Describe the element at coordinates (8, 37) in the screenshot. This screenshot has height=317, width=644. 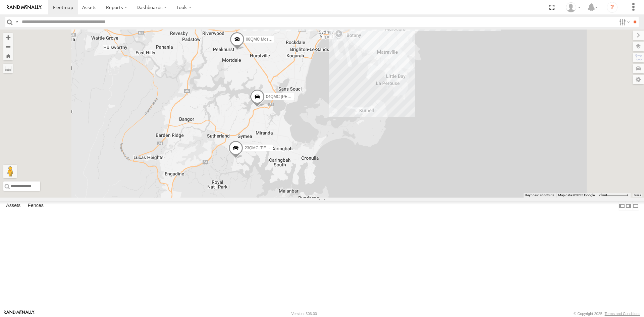
I see `button: Zoom in` at that location.